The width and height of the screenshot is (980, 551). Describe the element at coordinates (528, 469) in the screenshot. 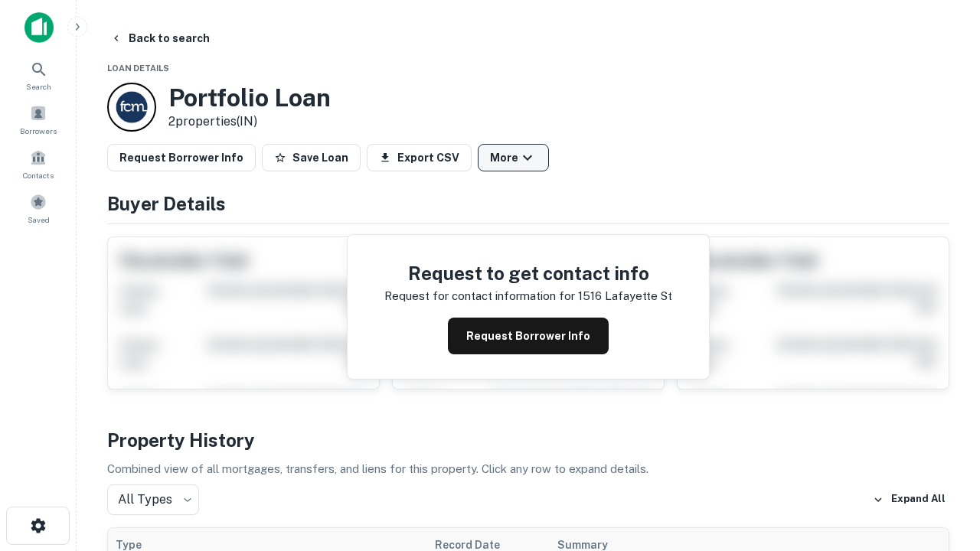

I see `p: Combined view of all mortgages, transfers, and liens for this property. Click any row to expand d...` at that location.